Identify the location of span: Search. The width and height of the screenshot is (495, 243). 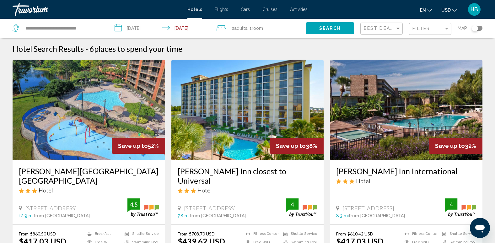
(330, 29).